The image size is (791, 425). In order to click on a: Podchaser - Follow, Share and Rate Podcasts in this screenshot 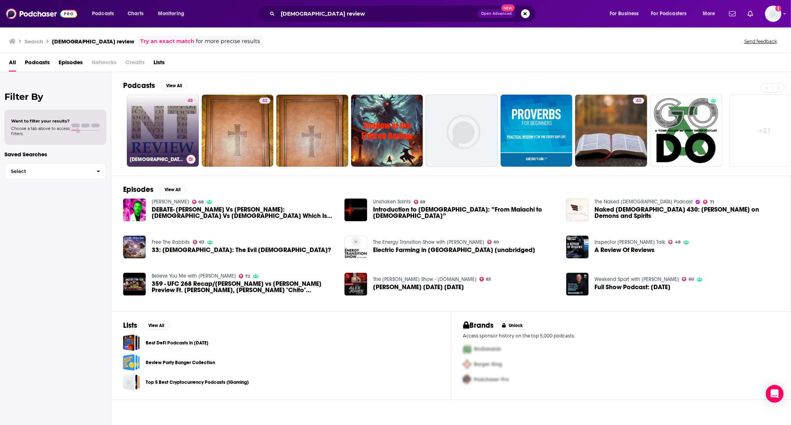, I will do `click(42, 14)`.